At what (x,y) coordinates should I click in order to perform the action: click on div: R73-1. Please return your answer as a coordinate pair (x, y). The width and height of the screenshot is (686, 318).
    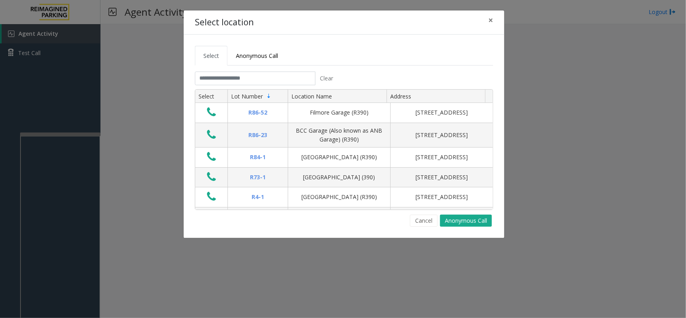
    Looking at the image, I should click on (257, 177).